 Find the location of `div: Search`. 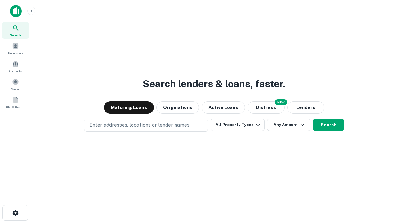

div: Search is located at coordinates (15, 30).